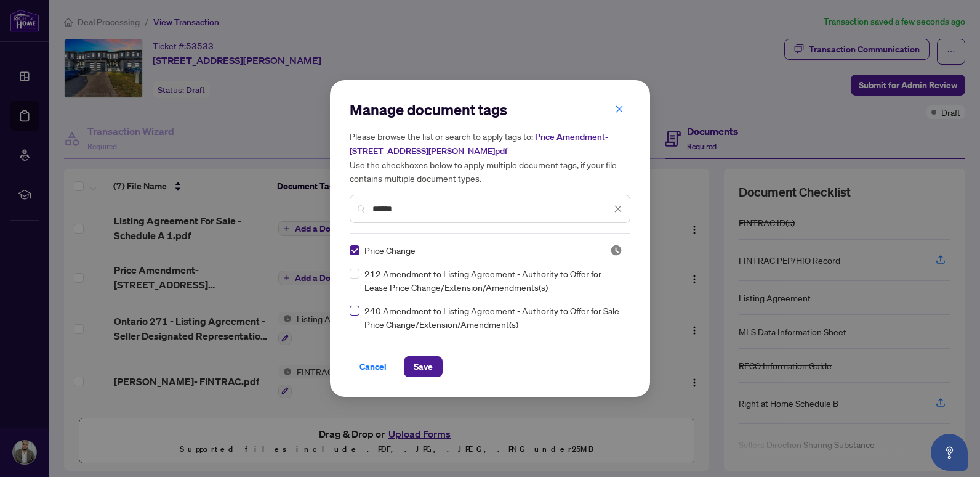  I want to click on span: 212 Amendment to Listing Agreement - Authority to Offer for Lease Price Change/Extension/Amendmen..., so click(494, 280).